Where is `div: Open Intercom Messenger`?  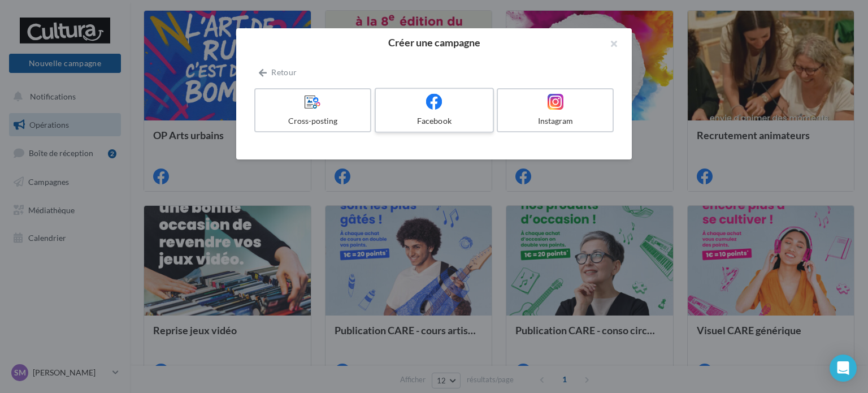 div: Open Intercom Messenger is located at coordinates (843, 368).